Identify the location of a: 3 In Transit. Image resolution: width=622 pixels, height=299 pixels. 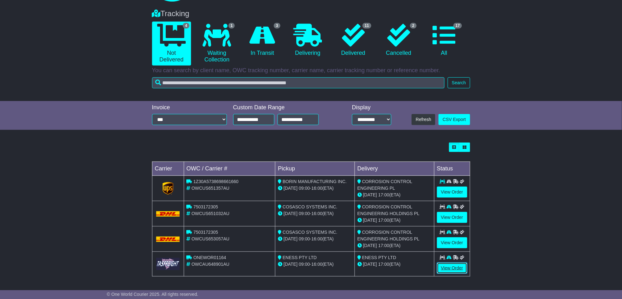
(262, 40).